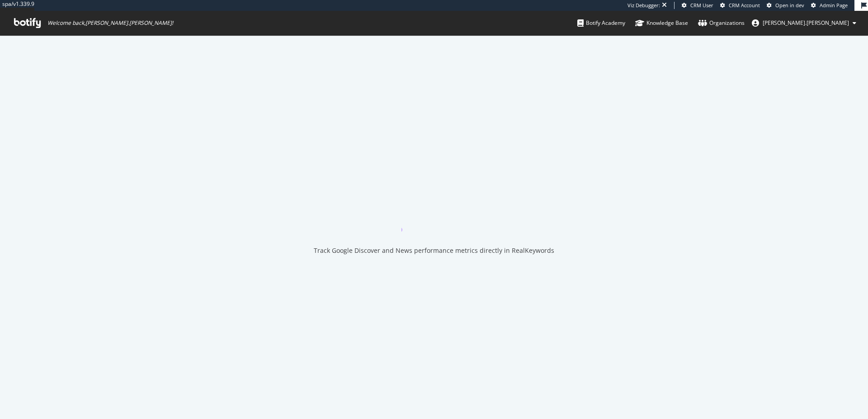 The width and height of the screenshot is (868, 419). Describe the element at coordinates (833, 5) in the screenshot. I see `span: Admin Page` at that location.